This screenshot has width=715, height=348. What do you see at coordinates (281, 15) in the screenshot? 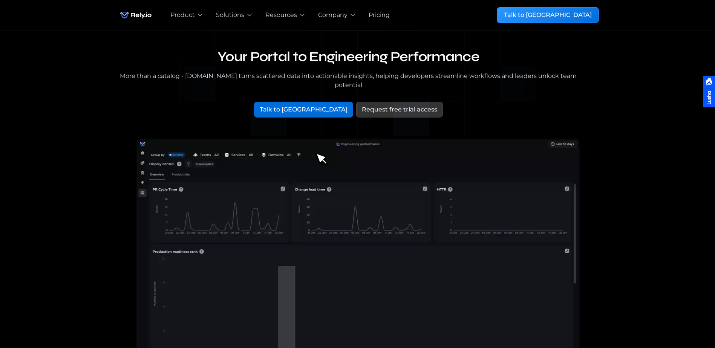
I see `div: Resources` at bounding box center [281, 15].